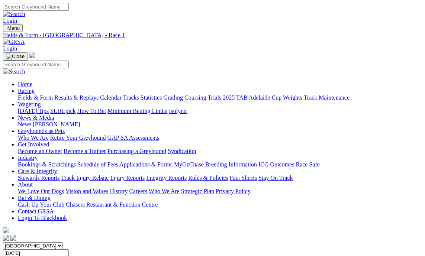 The height and width of the screenshot is (256, 425). What do you see at coordinates (29, 104) in the screenshot?
I see `a: Wagering` at bounding box center [29, 104].